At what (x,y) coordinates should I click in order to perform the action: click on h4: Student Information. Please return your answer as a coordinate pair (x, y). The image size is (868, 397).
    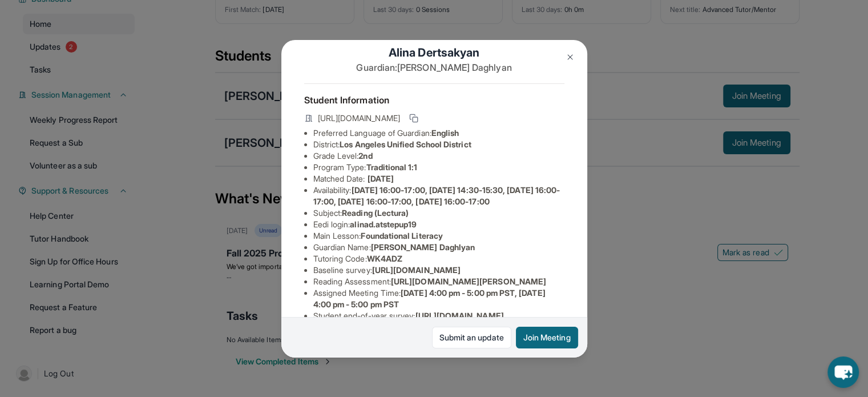
    Looking at the image, I should click on (434, 100).